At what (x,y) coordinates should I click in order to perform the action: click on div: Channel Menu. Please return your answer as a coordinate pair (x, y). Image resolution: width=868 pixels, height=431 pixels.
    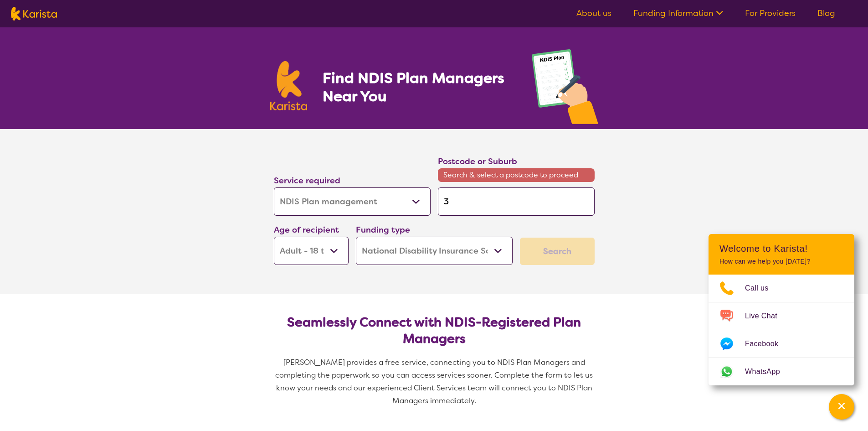
    Looking at the image, I should click on (782, 310).